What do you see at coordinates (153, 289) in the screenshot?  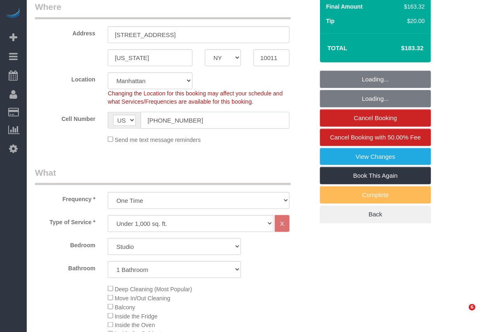 I see `span: Deep Cleaning (Most Popular)` at bounding box center [153, 289].